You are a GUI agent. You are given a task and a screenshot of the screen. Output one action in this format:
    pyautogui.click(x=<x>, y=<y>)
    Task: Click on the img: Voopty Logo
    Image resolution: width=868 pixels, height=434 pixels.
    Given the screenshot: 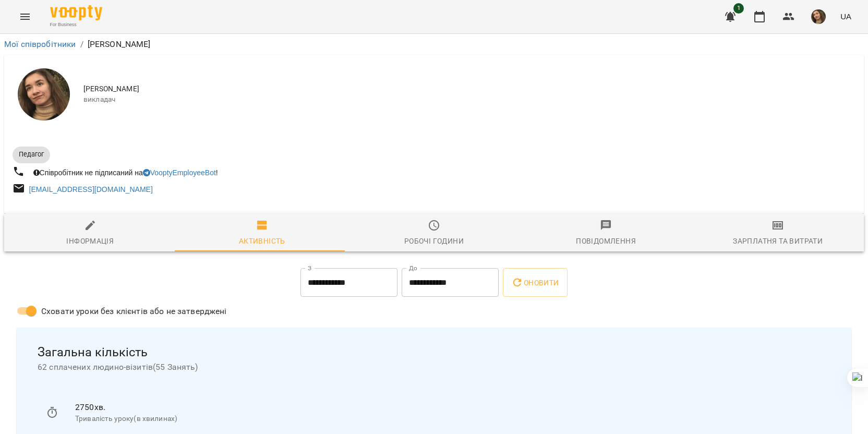 What is the action you would take?
    pyautogui.click(x=76, y=13)
    